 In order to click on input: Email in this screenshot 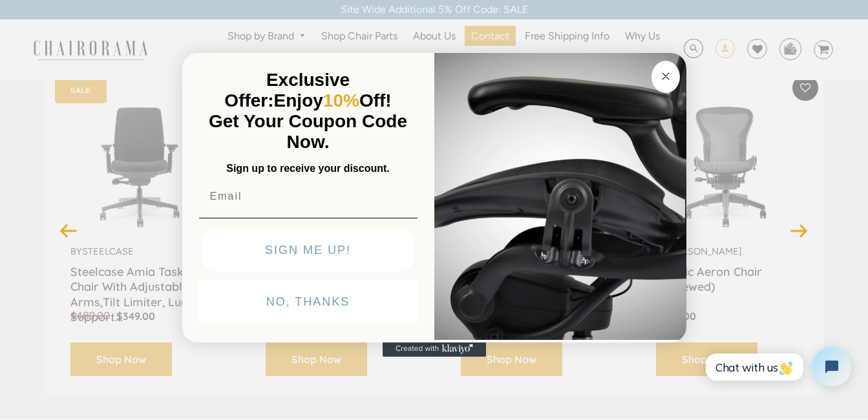, I will do `click(308, 197)`.